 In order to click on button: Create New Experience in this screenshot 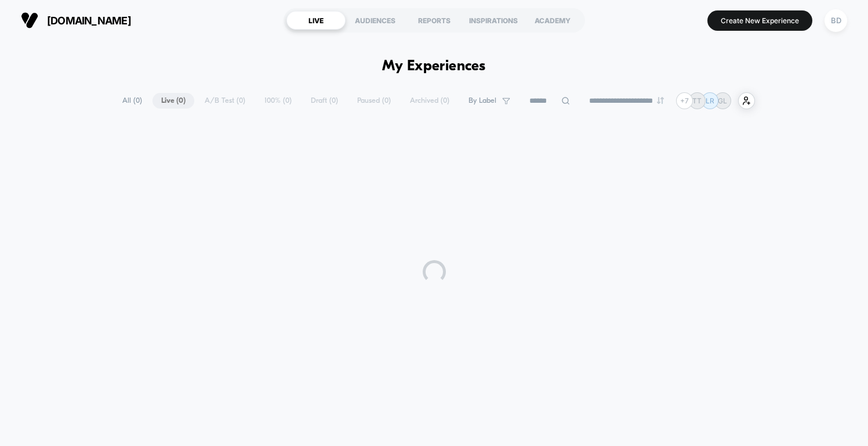, I will do `click(760, 21)`.